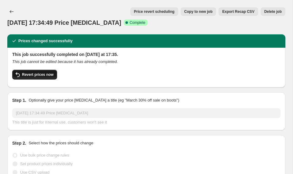 Image resolution: width=293 pixels, height=174 pixels. Describe the element at coordinates (273, 12) in the screenshot. I see `span: Delete job` at that location.